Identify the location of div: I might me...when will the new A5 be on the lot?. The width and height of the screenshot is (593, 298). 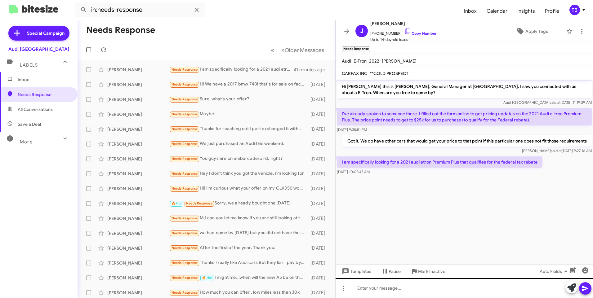
(238, 278).